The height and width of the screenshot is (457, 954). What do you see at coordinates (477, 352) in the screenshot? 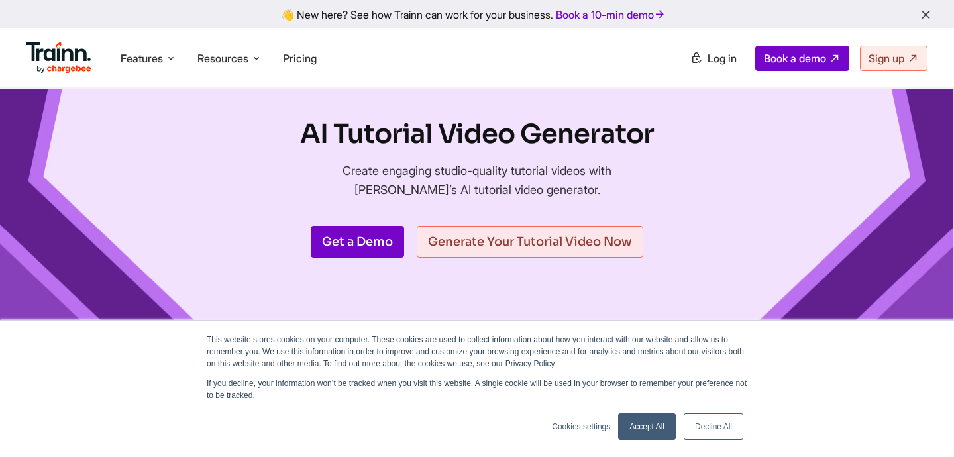
I see `p: This website stores cookies on your computer. These cookies are used to collect information about...` at bounding box center [477, 352].